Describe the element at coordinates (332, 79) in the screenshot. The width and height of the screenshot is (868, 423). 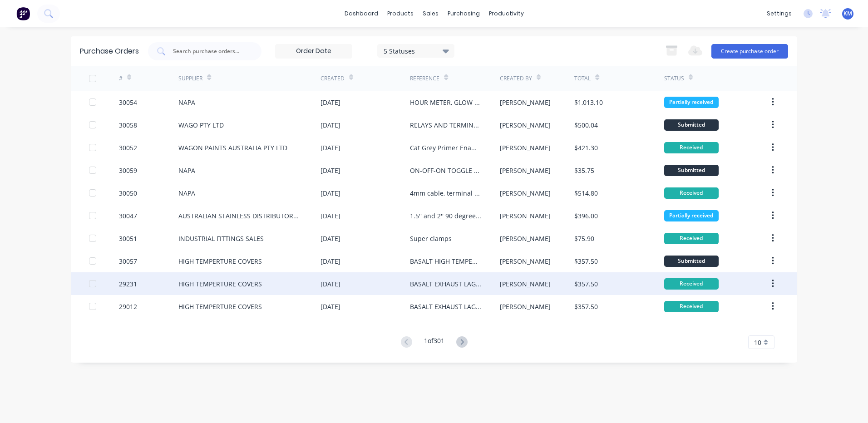
I see `div: Created` at that location.